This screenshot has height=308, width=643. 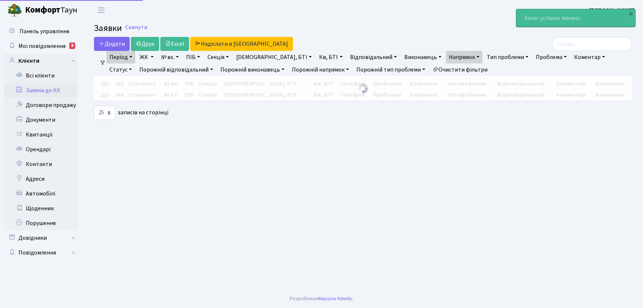 What do you see at coordinates (131, 113) in the screenshot?
I see `label: записів на сторінці` at bounding box center [131, 113].